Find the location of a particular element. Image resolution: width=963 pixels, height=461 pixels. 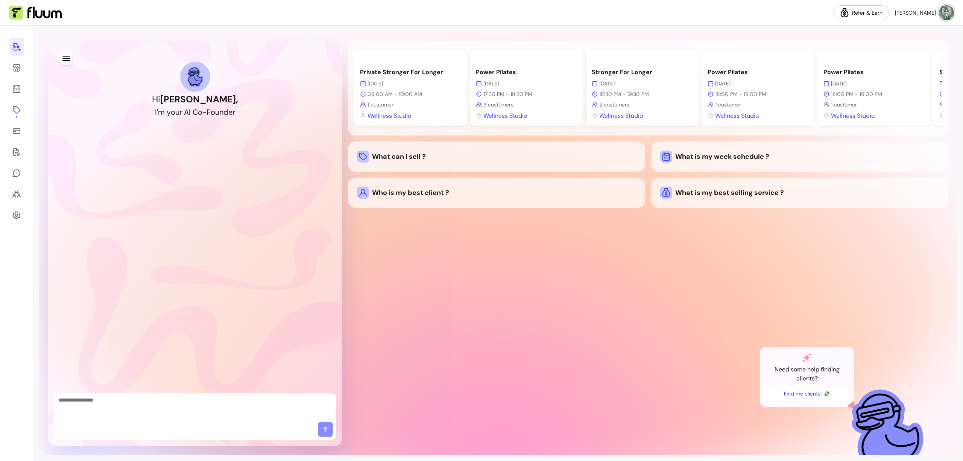

a: My Page is located at coordinates (17, 68).